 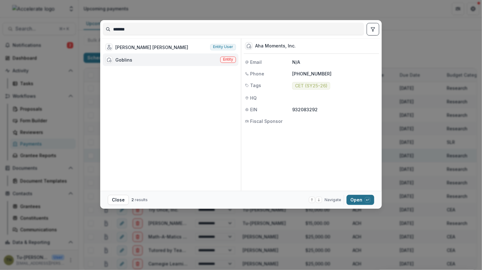 What do you see at coordinates (266, 121) in the screenshot?
I see `span: Fiscal Sponsor` at bounding box center [266, 121].